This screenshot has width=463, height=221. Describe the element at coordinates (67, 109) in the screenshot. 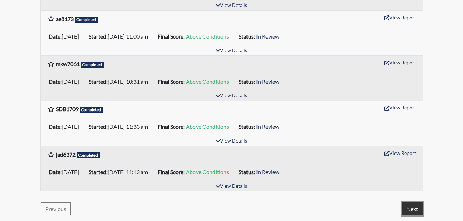

I see `b: SDB1709` at that location.